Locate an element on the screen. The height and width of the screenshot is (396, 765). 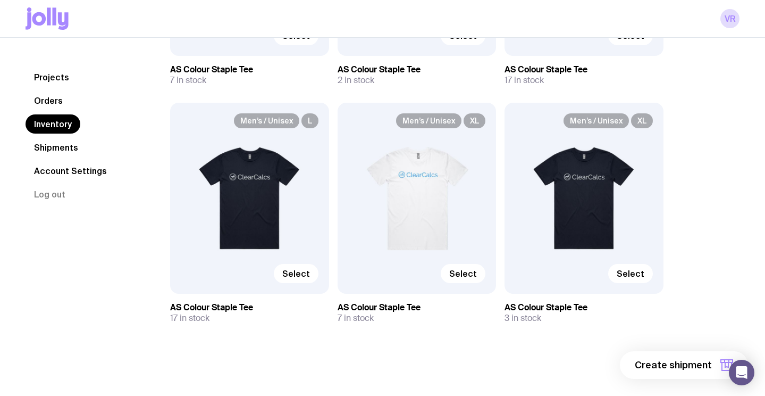
a: VR is located at coordinates (730, 19).